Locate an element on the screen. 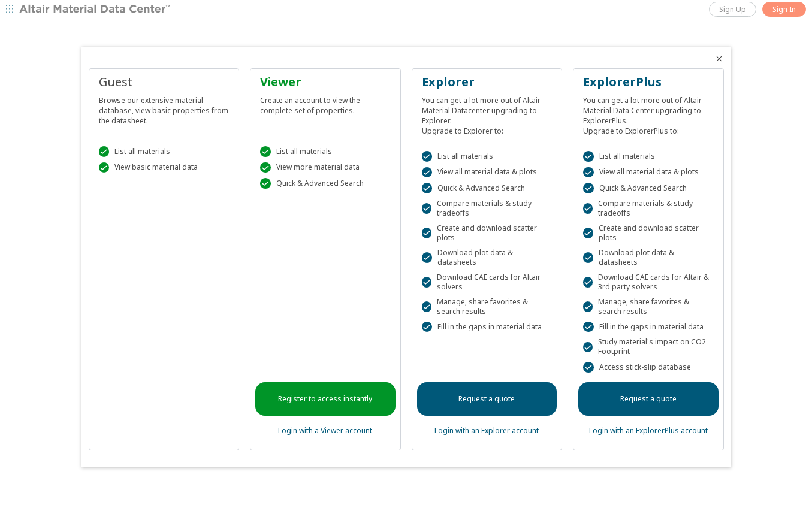  div: Browse our extensive material database, view basic properties from the datasheet. is located at coordinates (164, 108).